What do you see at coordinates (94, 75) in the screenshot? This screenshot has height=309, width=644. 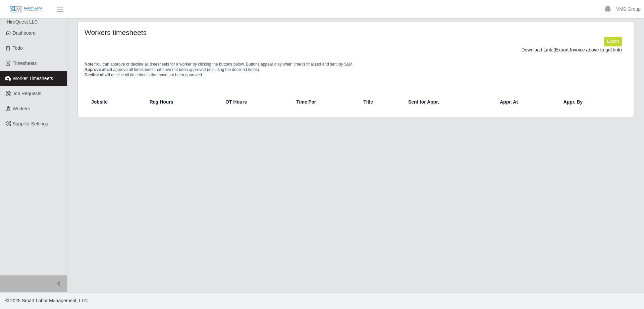 I see `span: Decline all` at bounding box center [94, 75].